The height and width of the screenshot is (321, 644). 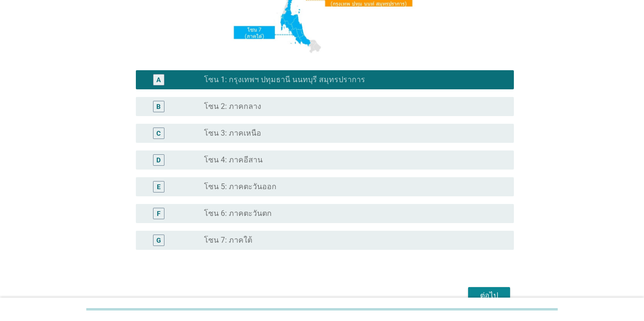 I want to click on label: โซน 4: ภาคอีสาน, so click(x=233, y=160).